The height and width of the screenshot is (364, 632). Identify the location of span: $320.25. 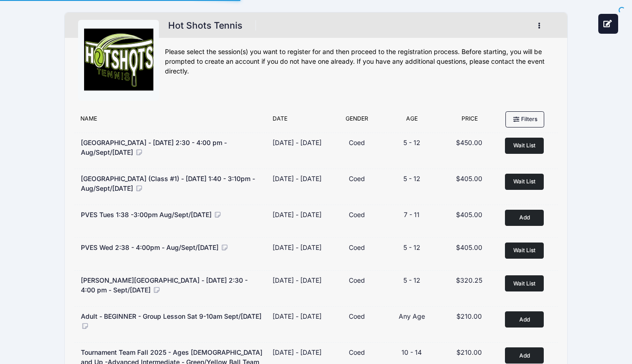
(468, 280).